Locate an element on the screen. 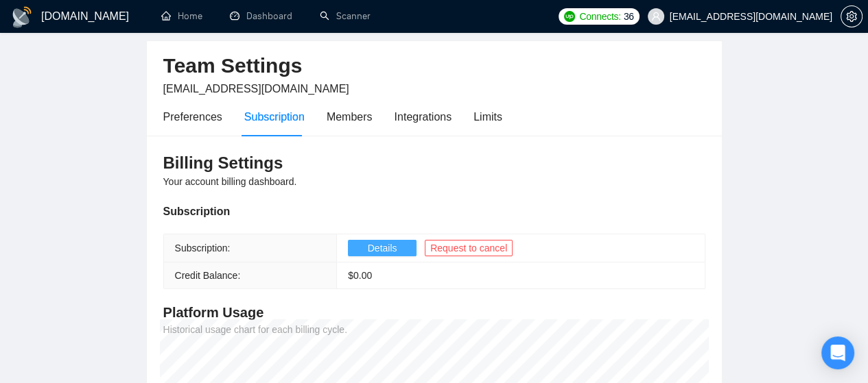 This screenshot has width=868, height=383. a: homeHome is located at coordinates (181, 15).